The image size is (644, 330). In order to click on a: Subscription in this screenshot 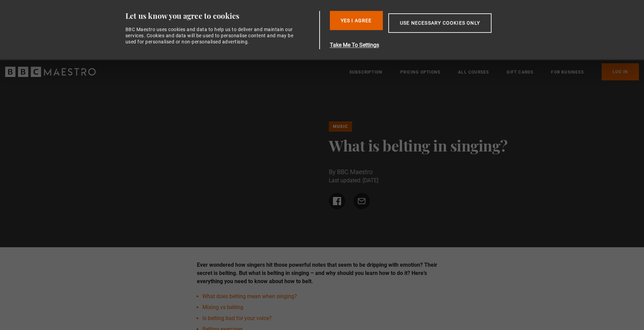, I will do `click(366, 72)`.